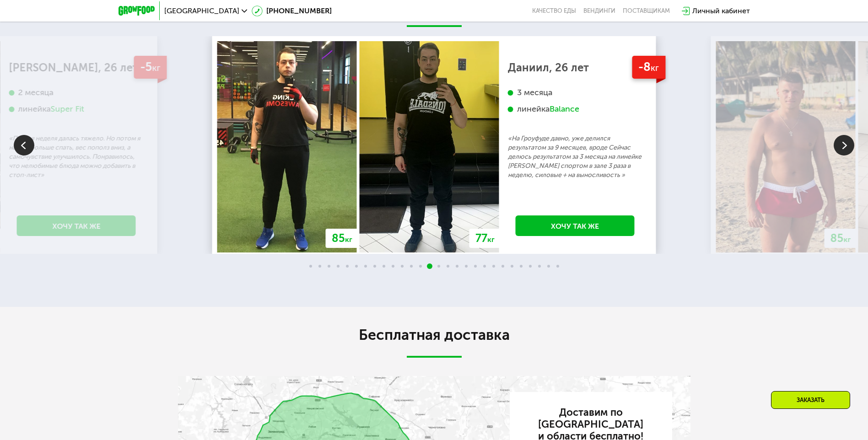 This screenshot has width=868, height=440. What do you see at coordinates (485, 238) in the screenshot?
I see `div: 77` at bounding box center [485, 238].